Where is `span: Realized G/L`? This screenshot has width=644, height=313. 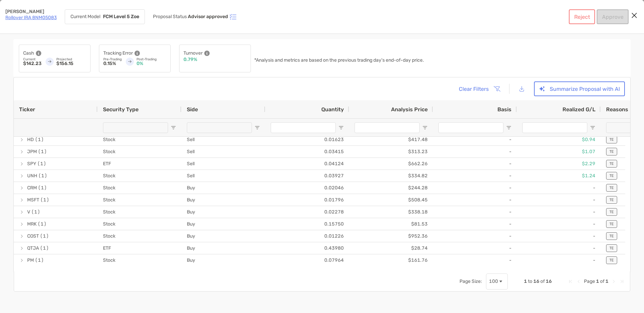
span: Realized G/L is located at coordinates (579, 109).